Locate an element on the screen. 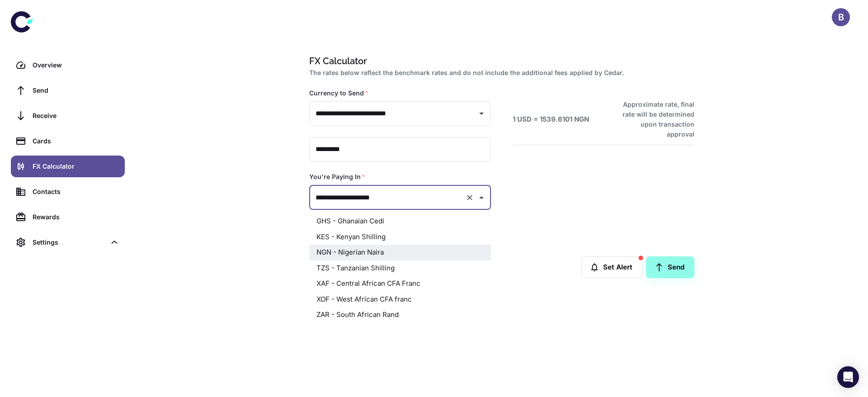 Image resolution: width=868 pixels, height=397 pixels. button: B is located at coordinates (841, 17).